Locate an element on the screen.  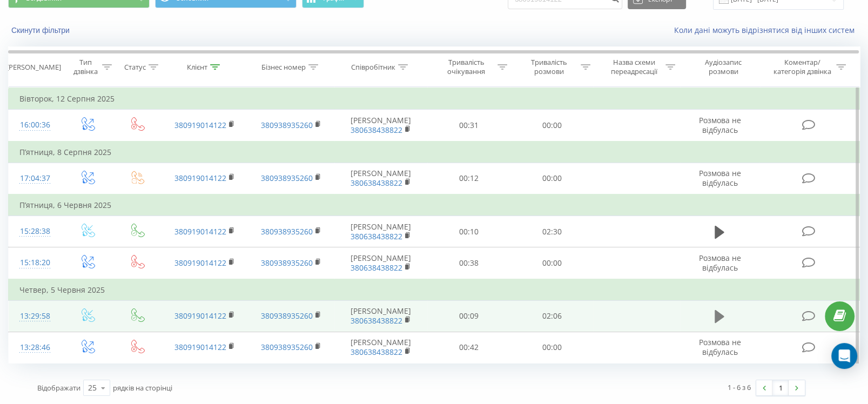
div: 13:28:46 is located at coordinates (35, 347).